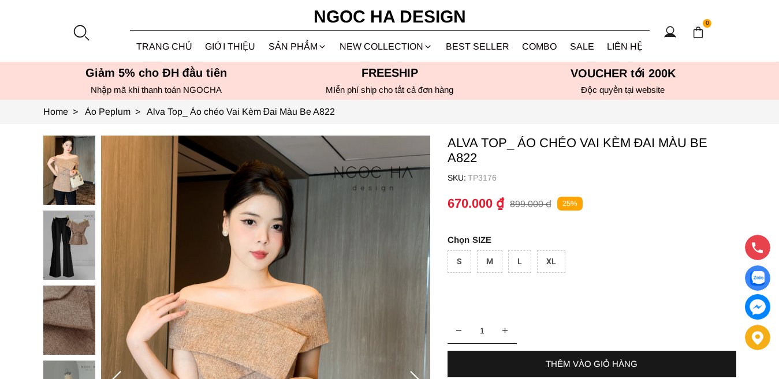  I want to click on font: Freeship, so click(390, 73).